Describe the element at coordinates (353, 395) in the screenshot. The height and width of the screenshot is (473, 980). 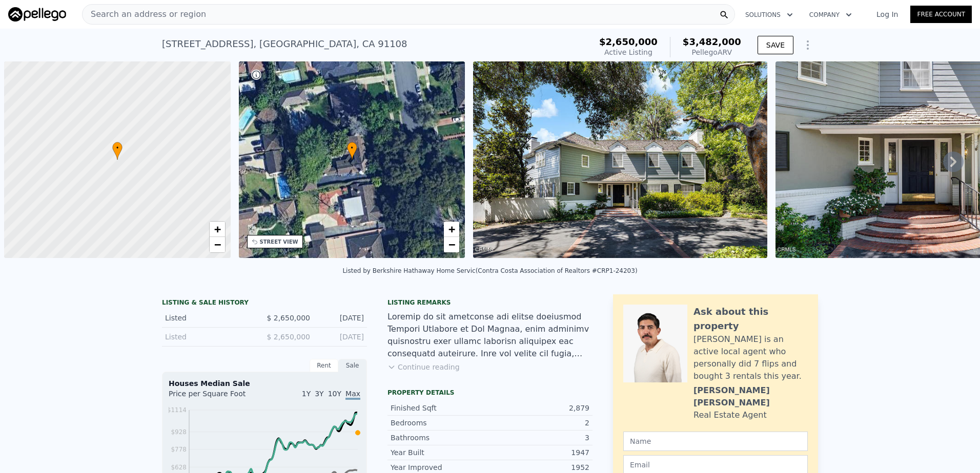
I see `span: Max` at that location.